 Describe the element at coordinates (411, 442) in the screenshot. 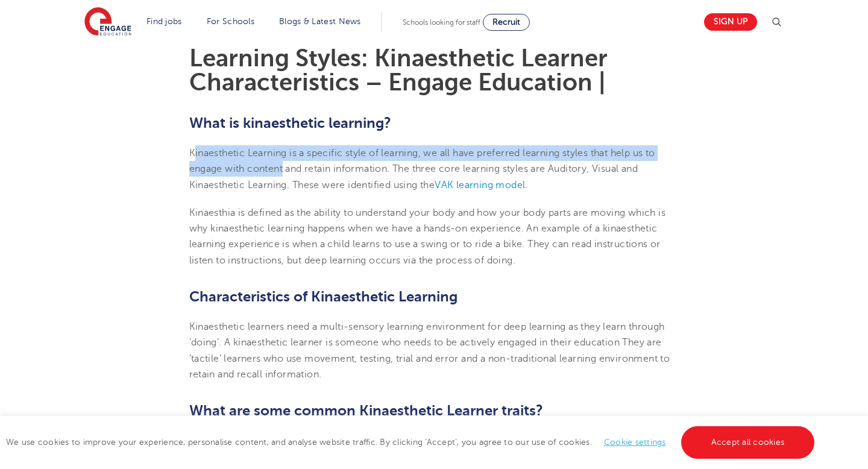

I see `span: We use cookies to improve your experience, personalise content, and analyse website traffic. By c...` at that location.